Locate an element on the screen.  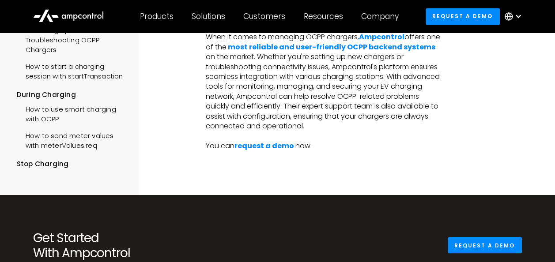
a: request a demo is located at coordinates (264, 146).